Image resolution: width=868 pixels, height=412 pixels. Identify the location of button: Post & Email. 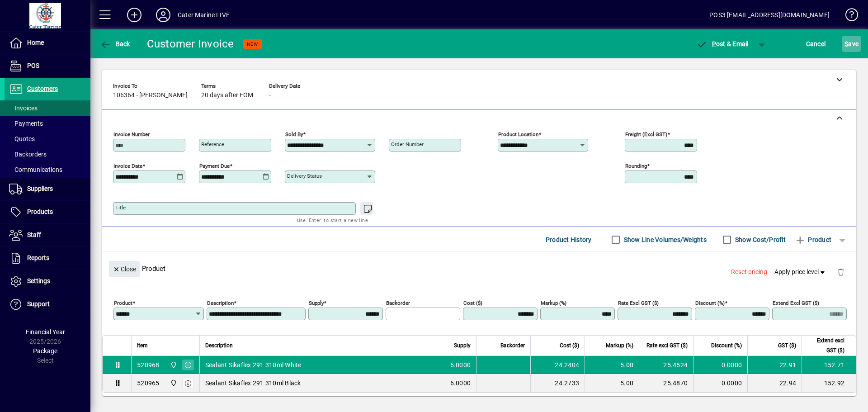
(722, 44).